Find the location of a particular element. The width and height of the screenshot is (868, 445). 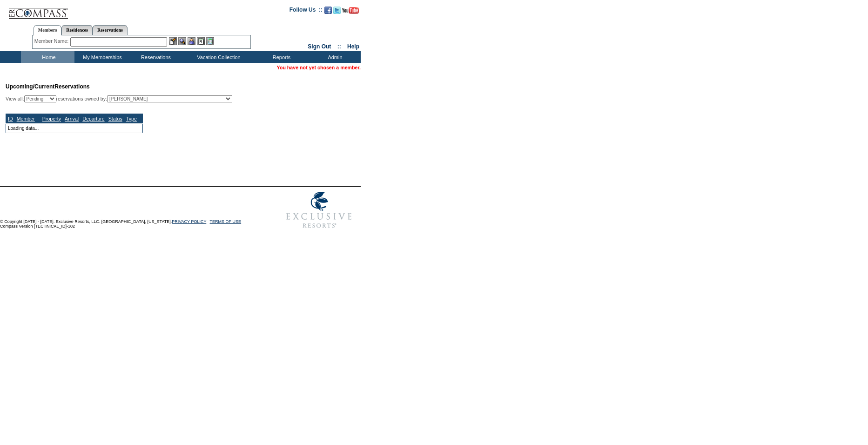

td: Follow Us :: is located at coordinates (306, 11).